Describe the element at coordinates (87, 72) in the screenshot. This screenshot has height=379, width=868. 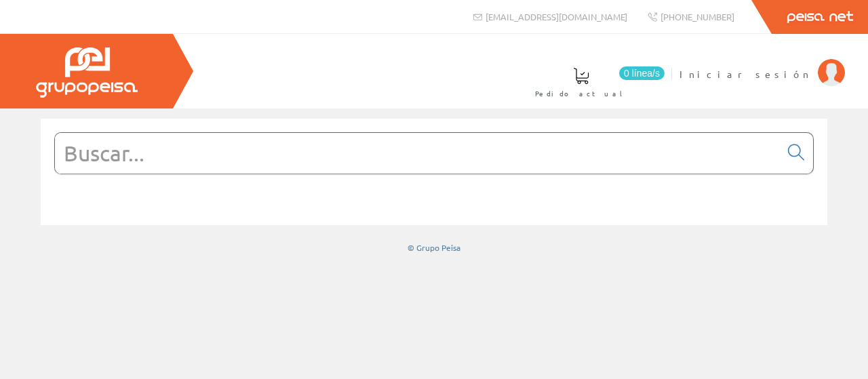
I see `img: Grupo Peisa` at that location.